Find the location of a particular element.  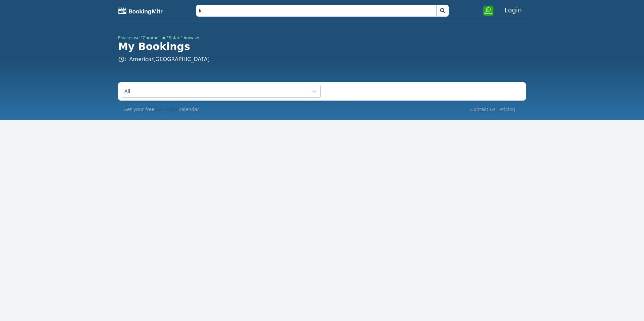

a: Login is located at coordinates (513, 10).